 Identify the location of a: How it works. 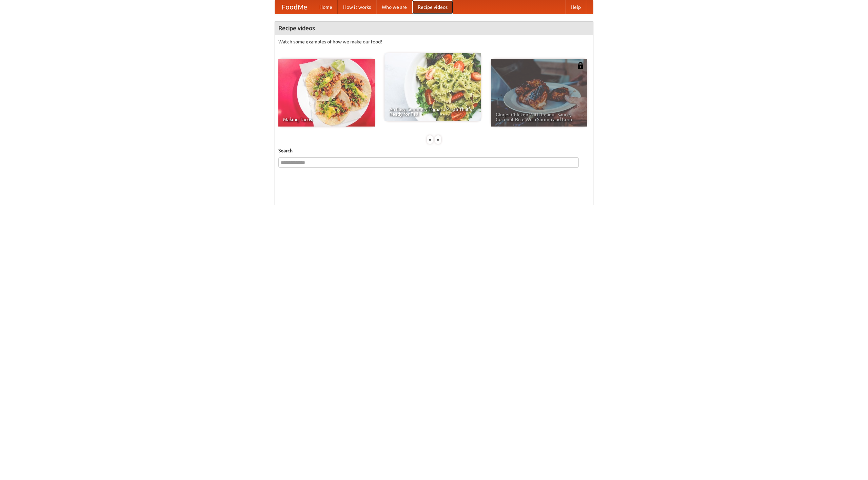
(357, 7).